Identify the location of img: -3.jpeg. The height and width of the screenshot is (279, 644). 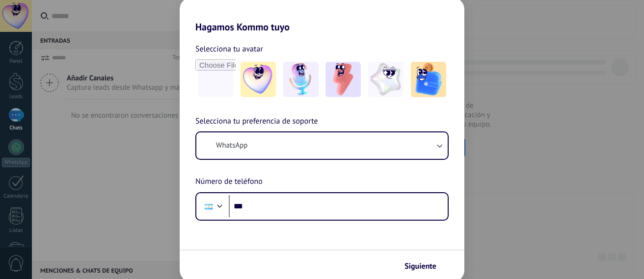
(343, 80).